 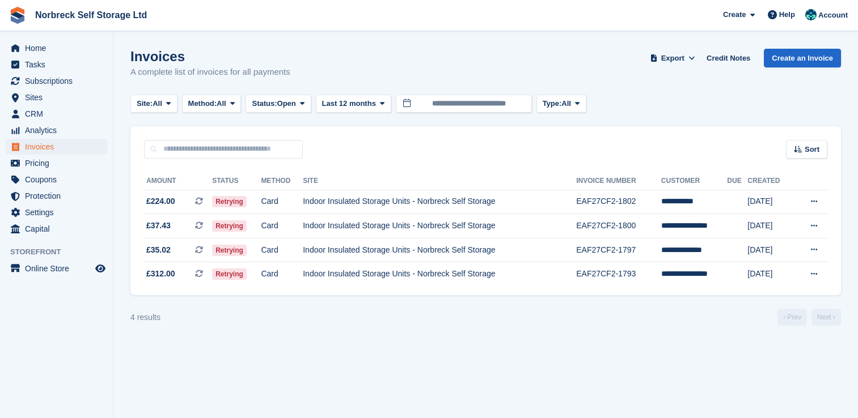 I want to click on a: Credit Notes, so click(x=728, y=58).